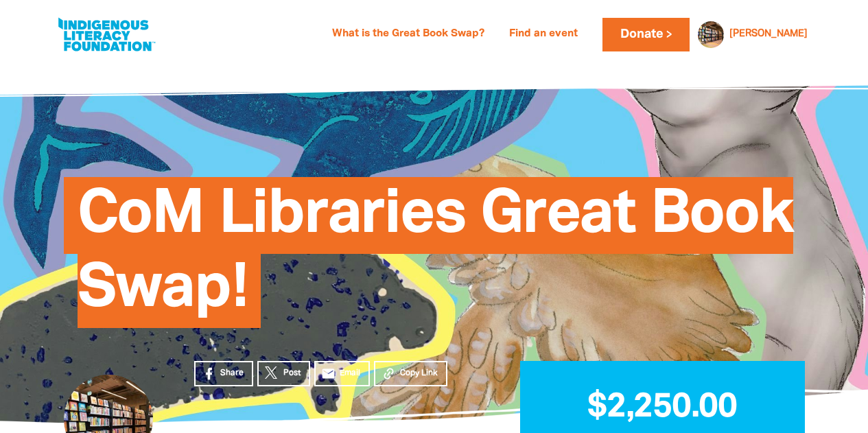  I want to click on a: emailEmail, so click(343, 373).